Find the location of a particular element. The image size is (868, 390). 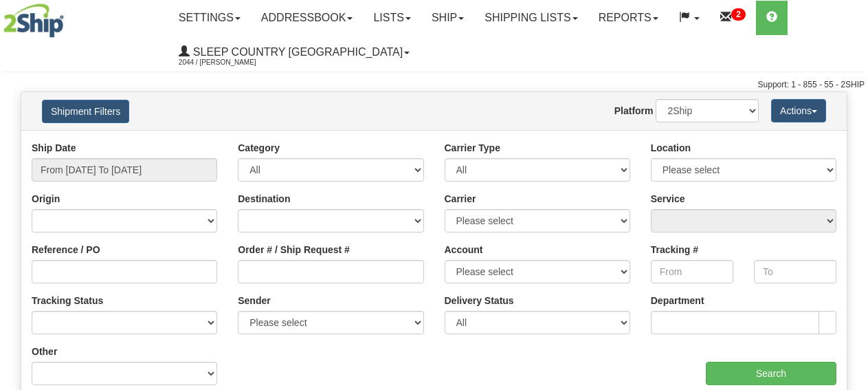

label: Destination is located at coordinates (264, 199).